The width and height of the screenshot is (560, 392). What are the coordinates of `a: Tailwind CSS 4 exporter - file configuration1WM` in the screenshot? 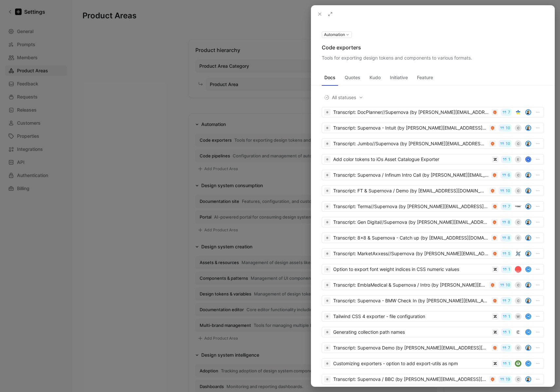 It's located at (432, 317).